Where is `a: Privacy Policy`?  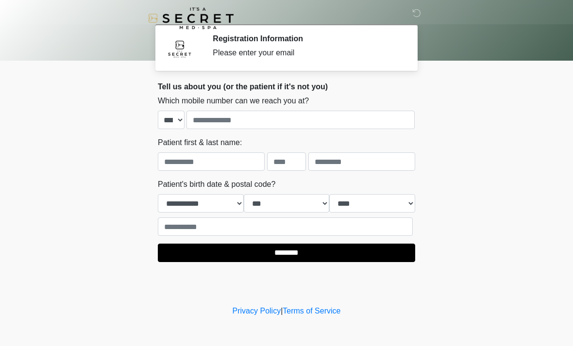 a: Privacy Policy is located at coordinates (257, 311).